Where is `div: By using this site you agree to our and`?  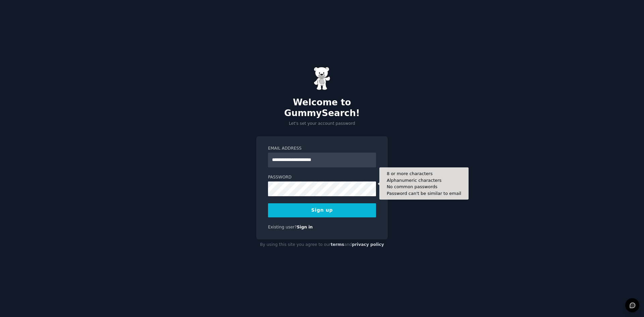
div: By using this site you agree to our and is located at coordinates (322, 245).